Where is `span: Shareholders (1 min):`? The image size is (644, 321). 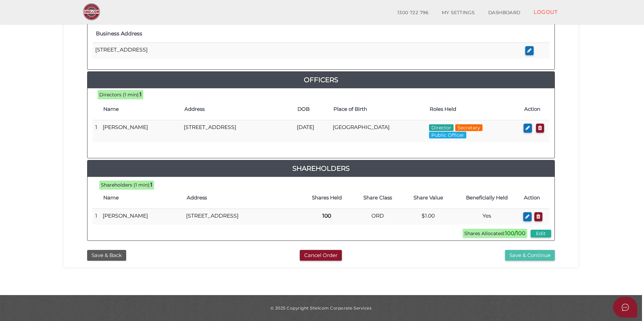 span: Shareholders (1 min): is located at coordinates (125, 185).